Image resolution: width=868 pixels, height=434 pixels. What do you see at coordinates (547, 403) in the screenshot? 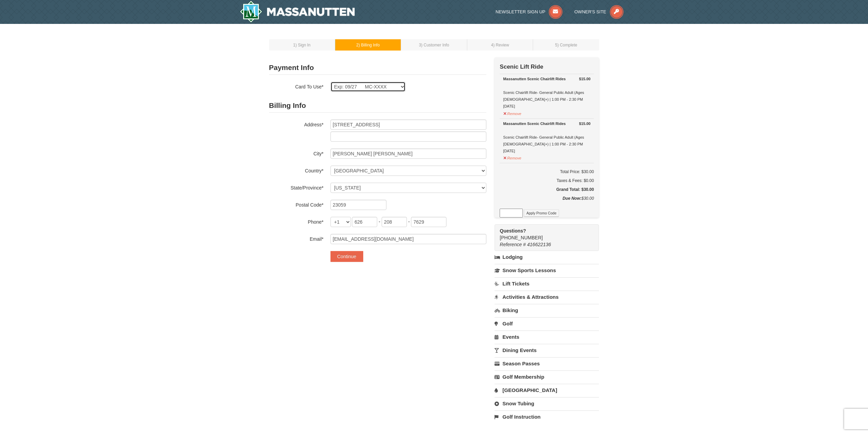
I see `a: Snow Tubing` at bounding box center [547, 403].